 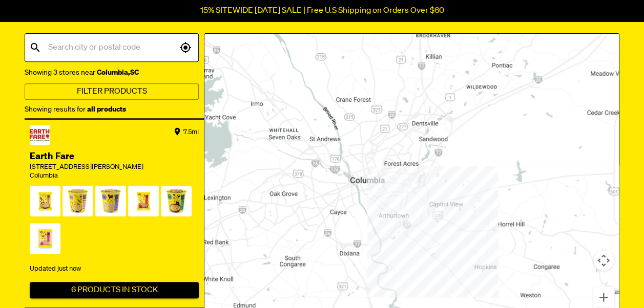 I want to click on strong: all products, so click(x=107, y=109).